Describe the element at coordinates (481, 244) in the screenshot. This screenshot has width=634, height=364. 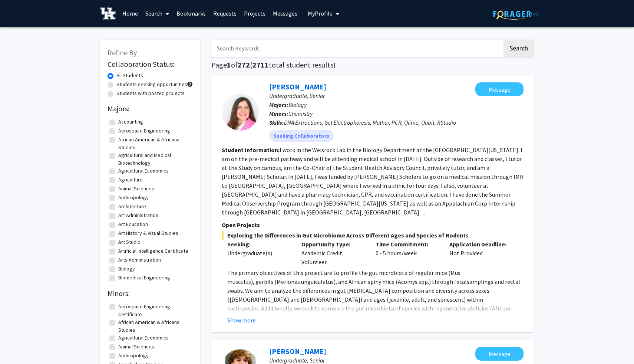
I see `p: Application Deadline:` at that location.